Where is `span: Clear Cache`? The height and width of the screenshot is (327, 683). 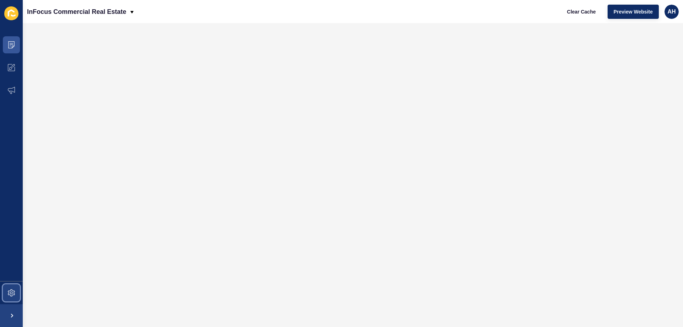
span: Clear Cache is located at coordinates (581, 12).